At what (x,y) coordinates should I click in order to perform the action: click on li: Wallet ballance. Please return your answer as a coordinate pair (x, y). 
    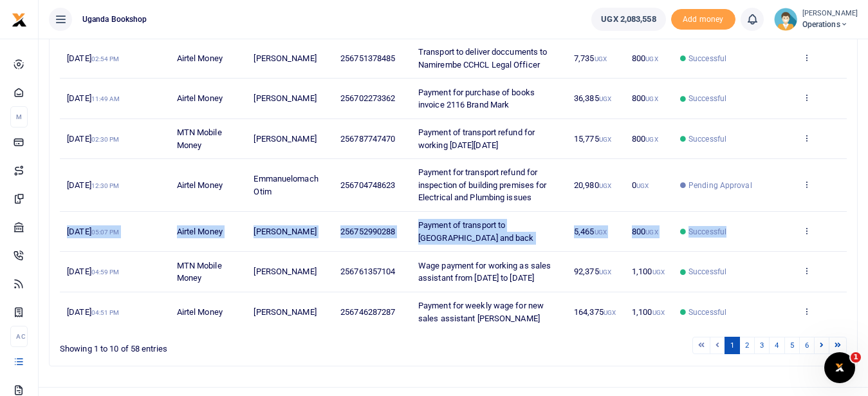
    Looking at the image, I should click on (628, 19).